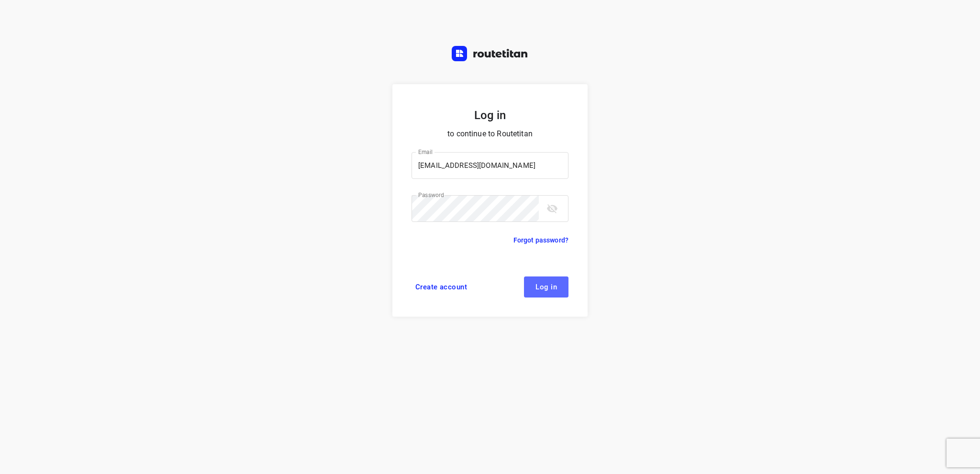  I want to click on button: Log in, so click(546, 287).